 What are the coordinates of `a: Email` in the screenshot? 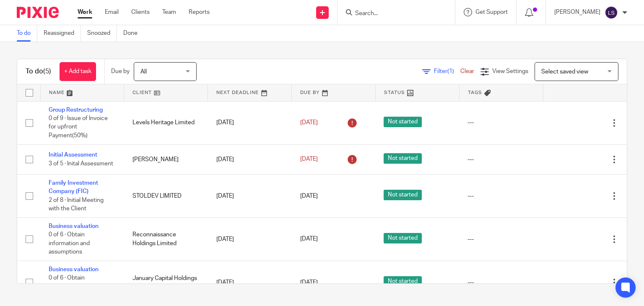 It's located at (111, 12).